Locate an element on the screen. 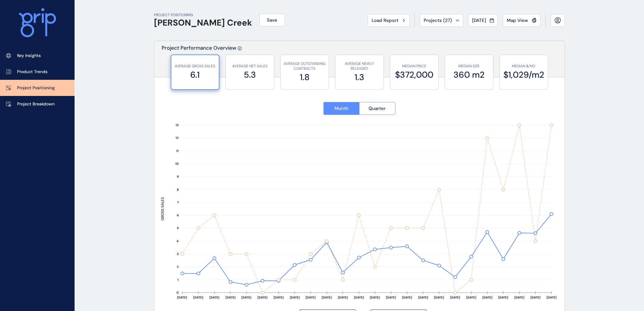 The image size is (644, 311). span: Month is located at coordinates (341, 109).